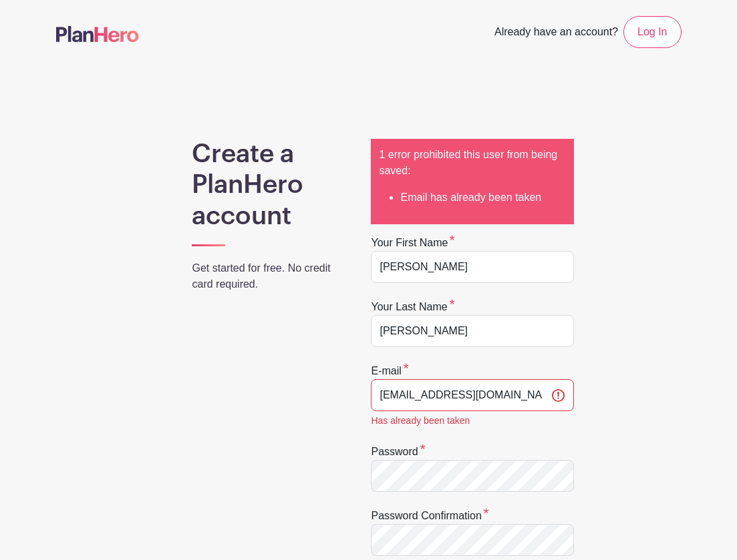  What do you see at coordinates (429, 516) in the screenshot?
I see `label: Password confirmation` at bounding box center [429, 516].